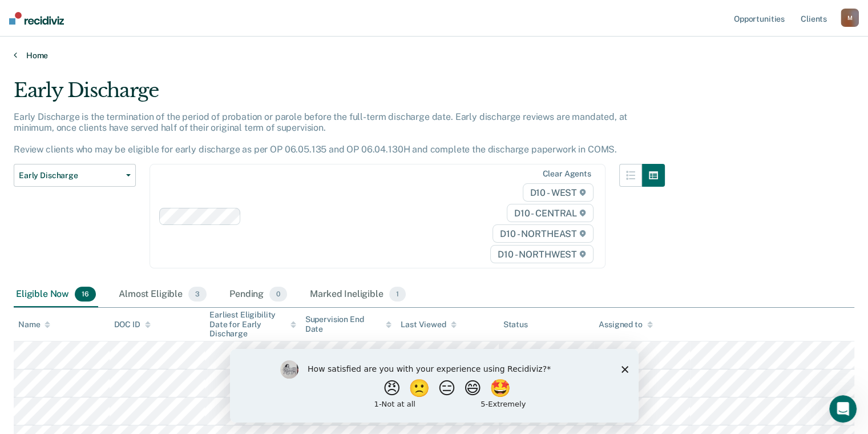 This screenshot has width=868, height=434. What do you see at coordinates (551, 213) in the screenshot?
I see `span: D10 - CENTRAL` at bounding box center [551, 213].